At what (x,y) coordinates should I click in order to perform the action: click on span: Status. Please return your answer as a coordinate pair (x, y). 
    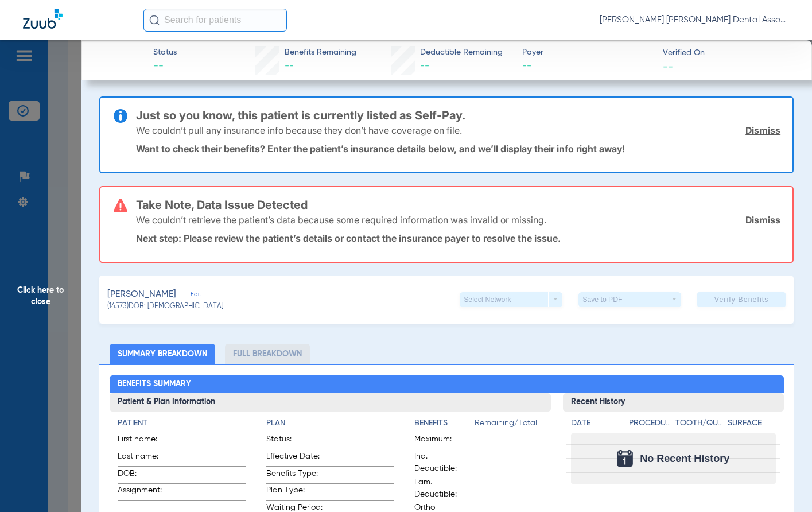
    Looking at the image, I should click on (164, 53).